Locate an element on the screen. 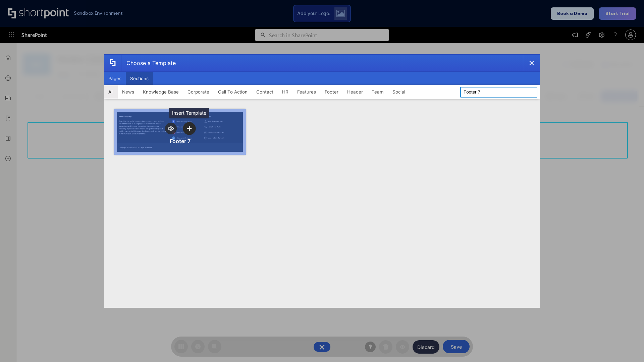 Image resolution: width=644 pixels, height=362 pixels. button: Corporate is located at coordinates (198, 92).